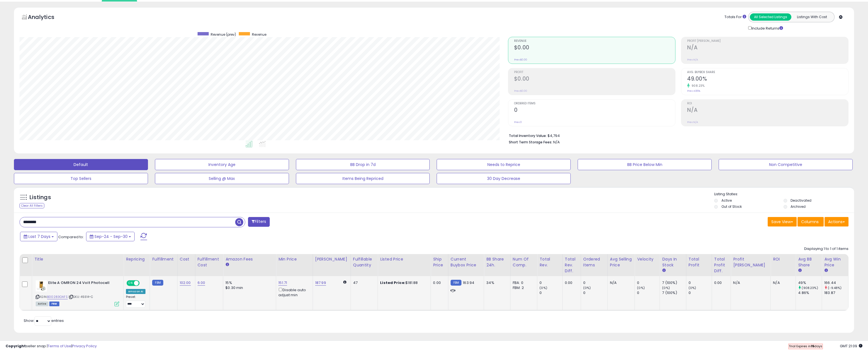 This screenshot has width=868, height=352. I want to click on span: Compared to:, so click(71, 236).